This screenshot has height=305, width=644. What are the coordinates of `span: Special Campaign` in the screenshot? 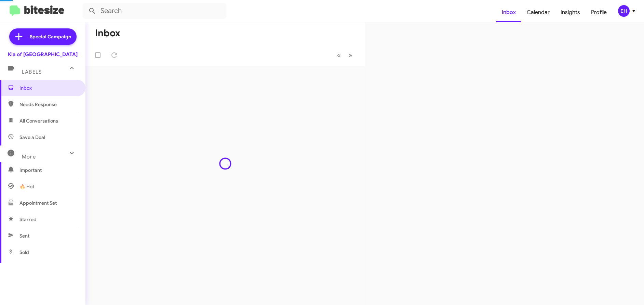 It's located at (50, 36).